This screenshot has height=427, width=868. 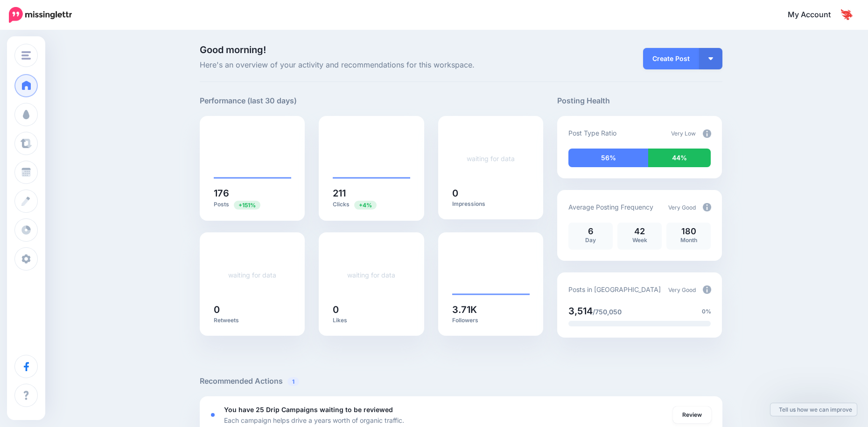 What do you see at coordinates (679, 158) in the screenshot?
I see `div: 44% of your posts in the last 30 days were manually created (i.e. were not from Drip Campaigns or...` at bounding box center [679, 158].